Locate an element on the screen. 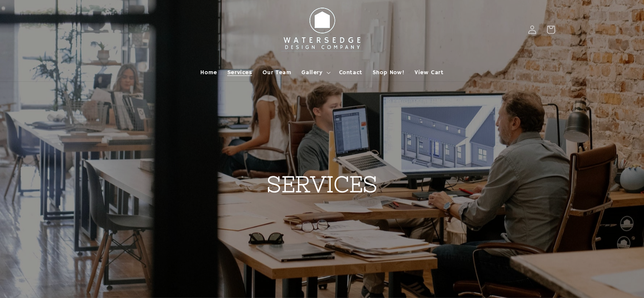  span: Shop Now! is located at coordinates (388, 73).